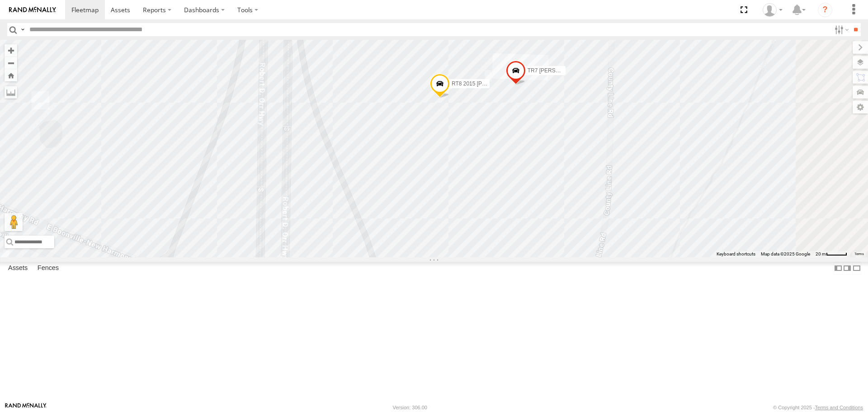 The image size is (868, 412). What do you see at coordinates (11, 63) in the screenshot?
I see `button: Zoom out` at bounding box center [11, 63].